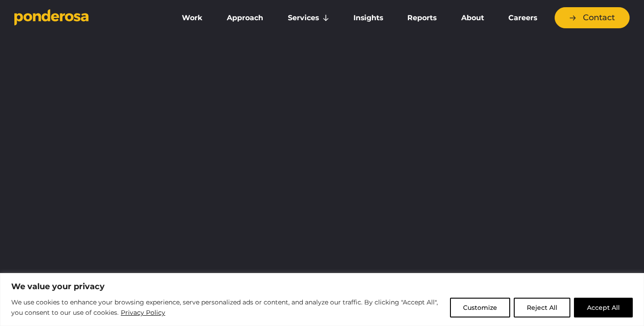  What do you see at coordinates (542, 307) in the screenshot?
I see `button: Reject All` at bounding box center [542, 307].